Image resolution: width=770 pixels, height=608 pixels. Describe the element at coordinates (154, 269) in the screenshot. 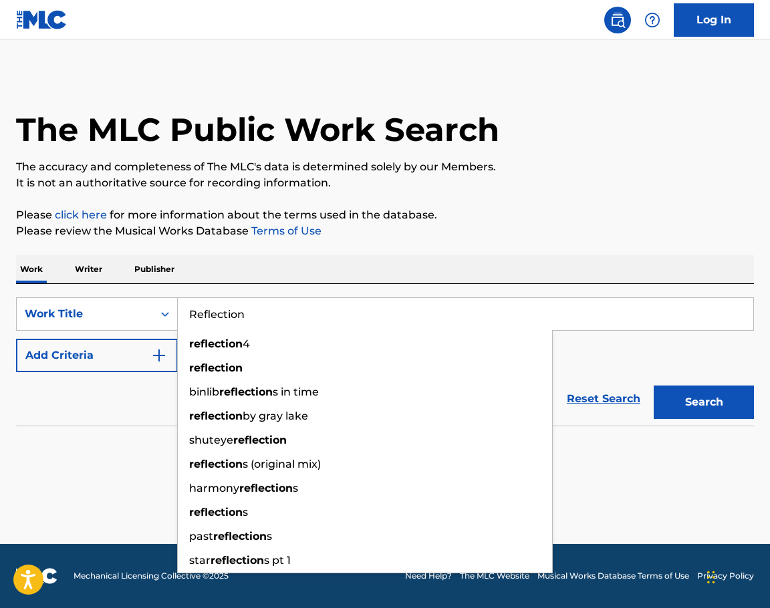

I see `p: Publisher` at that location.